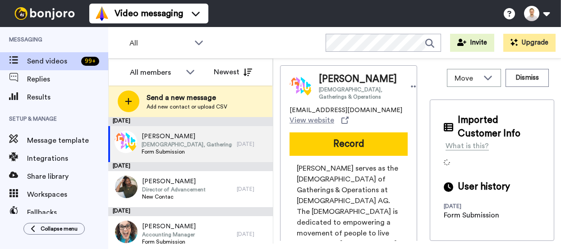 This screenshot has width=561, height=249. I want to click on span: Message template, so click(68, 141).